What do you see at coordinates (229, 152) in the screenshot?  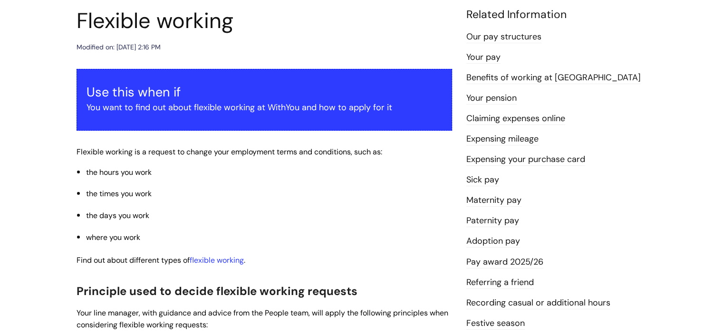 I see `span: Flexible working is a request to change your employment terms and conditions, such as:` at bounding box center [229, 152].